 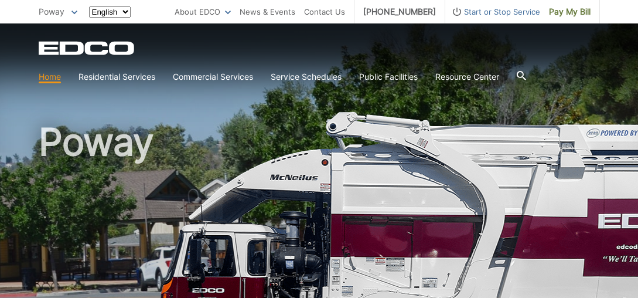 What do you see at coordinates (52, 11) in the screenshot?
I see `span: Poway` at bounding box center [52, 11].